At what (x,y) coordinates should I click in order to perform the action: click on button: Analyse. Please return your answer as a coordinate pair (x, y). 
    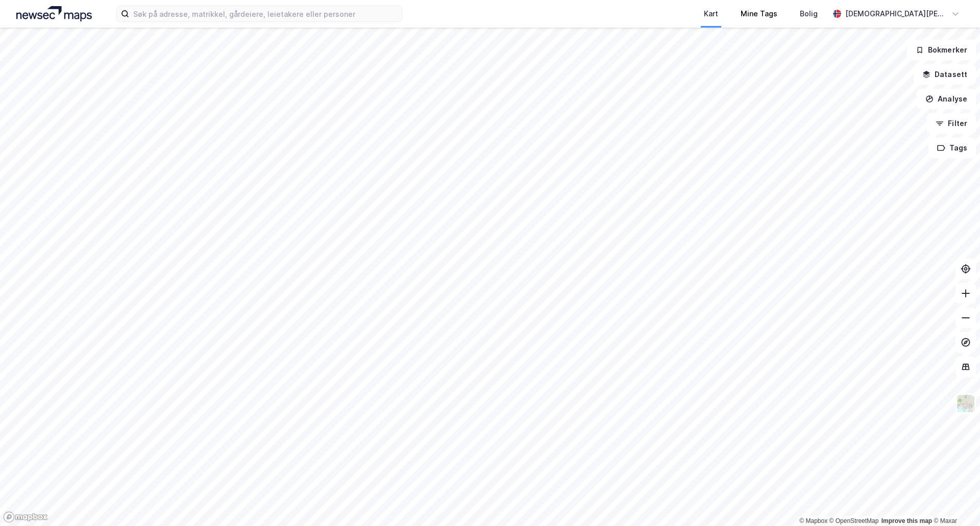
    Looking at the image, I should click on (946, 99).